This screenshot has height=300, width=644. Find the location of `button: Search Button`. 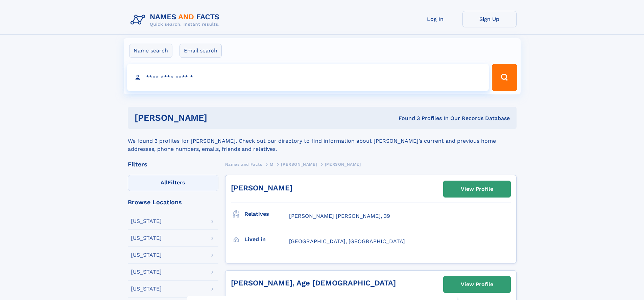

button: Search Button is located at coordinates (505, 78).